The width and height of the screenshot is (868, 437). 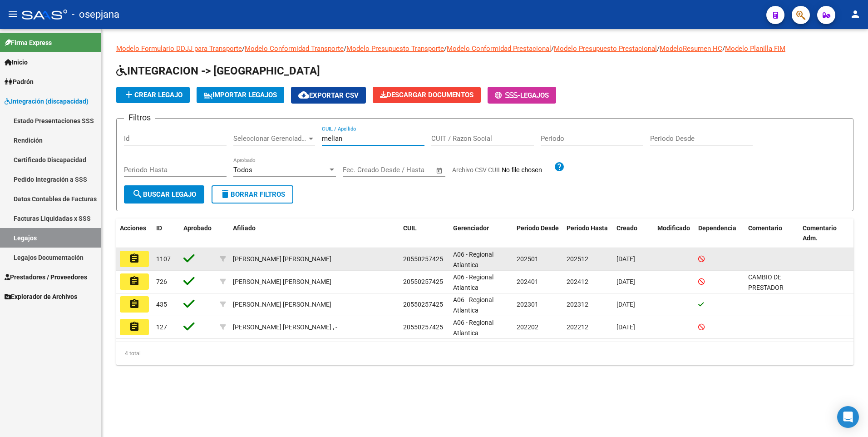 What do you see at coordinates (674, 228) in the screenshot?
I see `span: Modificado` at bounding box center [674, 228].